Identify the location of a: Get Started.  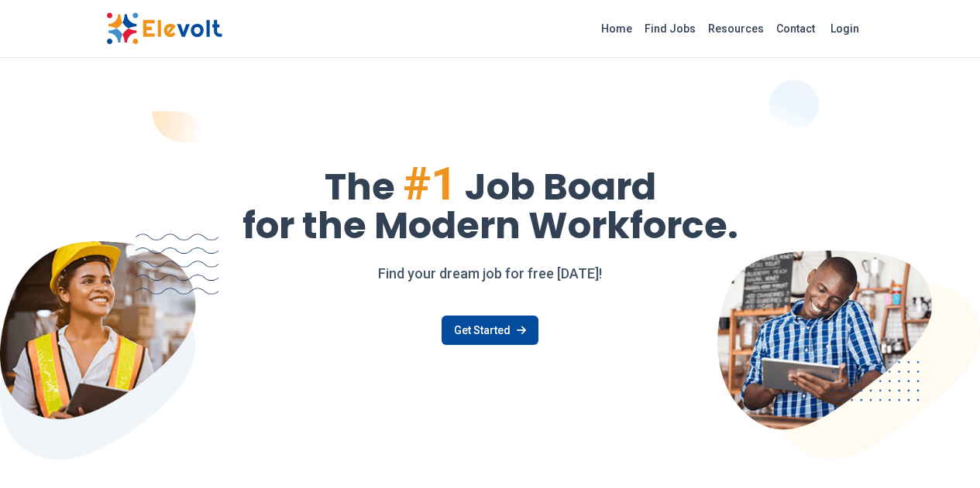
(489, 331).